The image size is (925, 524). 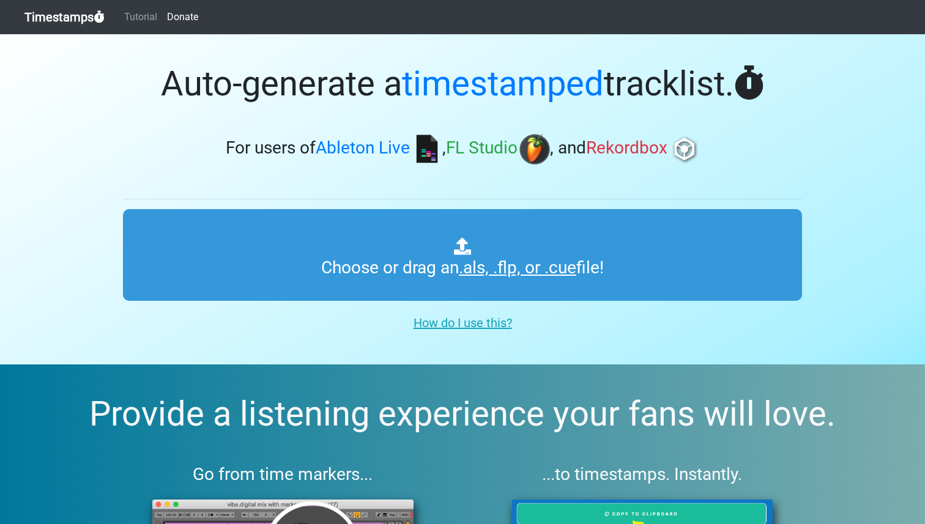 I want to click on u: How do I use this?, so click(x=462, y=323).